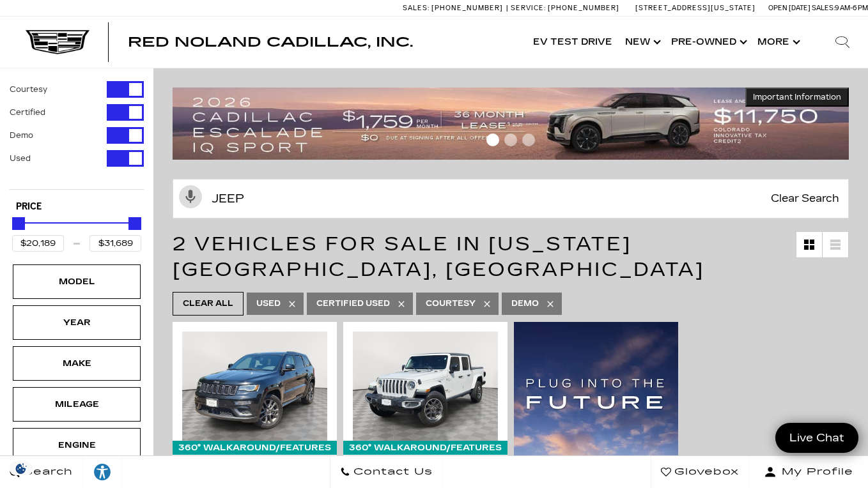 The image size is (868, 488). Describe the element at coordinates (76, 281) in the screenshot. I see `div: ModelModel` at that location.